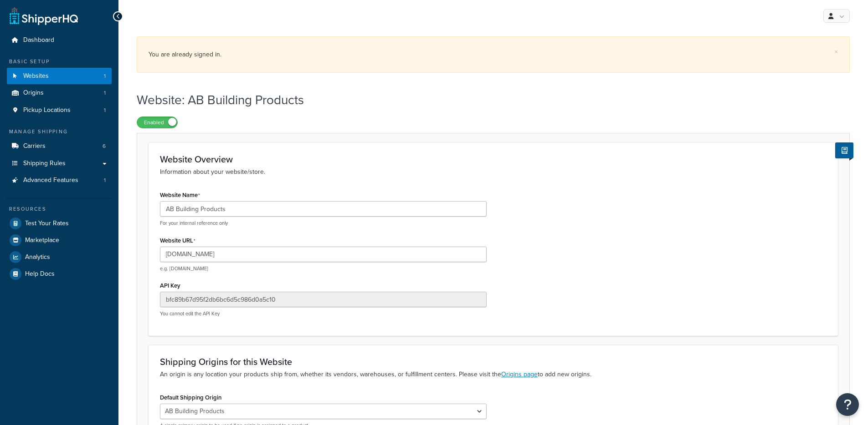 The height and width of the screenshot is (425, 868). I want to click on span: Test Your Rates, so click(47, 224).